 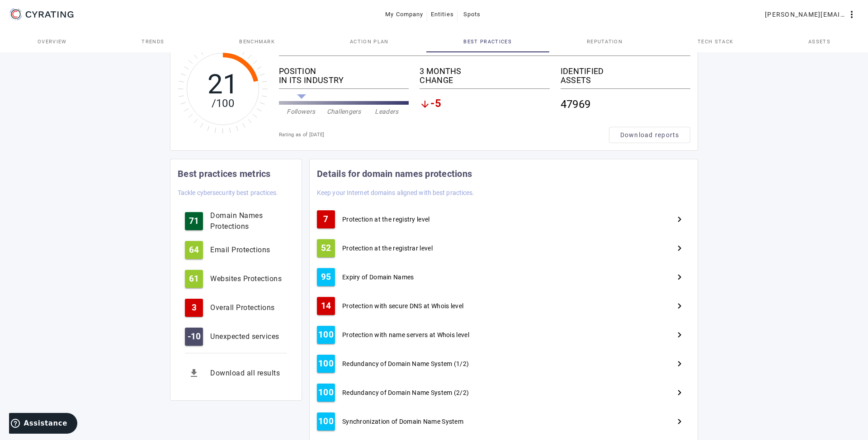 What do you see at coordinates (248, 373) in the screenshot?
I see `div: Download all results` at bounding box center [248, 373].